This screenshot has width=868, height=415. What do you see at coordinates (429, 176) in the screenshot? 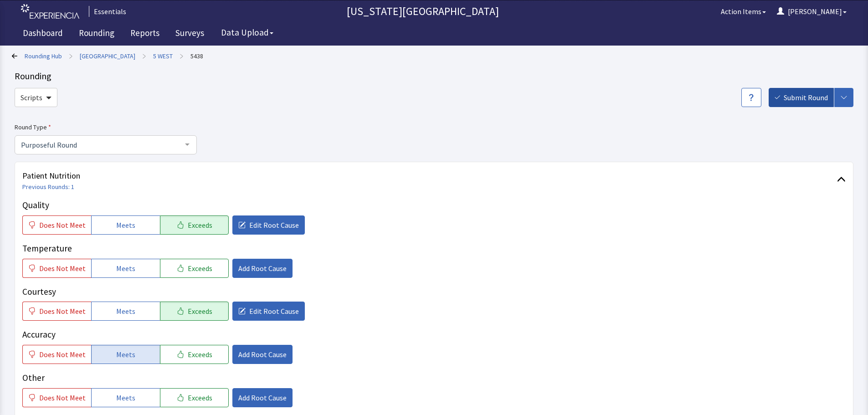
I see `span: Patient Nutrition` at bounding box center [429, 176].